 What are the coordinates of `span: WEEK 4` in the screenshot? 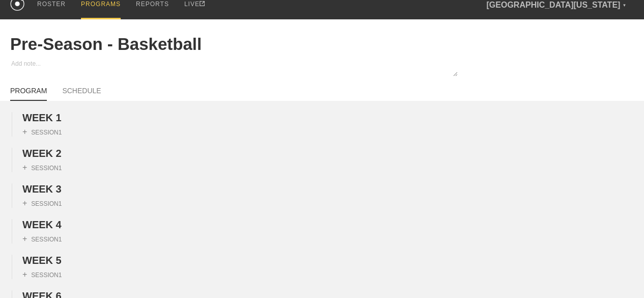 It's located at (42, 224).